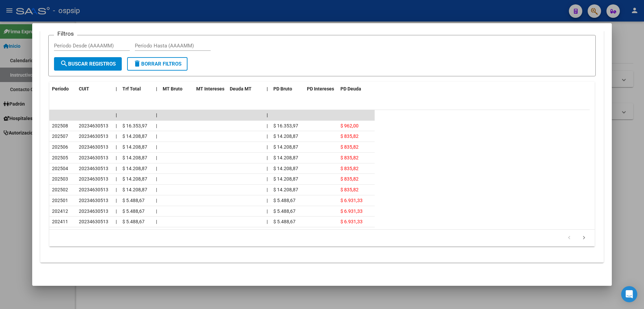  What do you see at coordinates (158, 64) in the screenshot?
I see `button: Borrar Filtros` at bounding box center [158, 64].